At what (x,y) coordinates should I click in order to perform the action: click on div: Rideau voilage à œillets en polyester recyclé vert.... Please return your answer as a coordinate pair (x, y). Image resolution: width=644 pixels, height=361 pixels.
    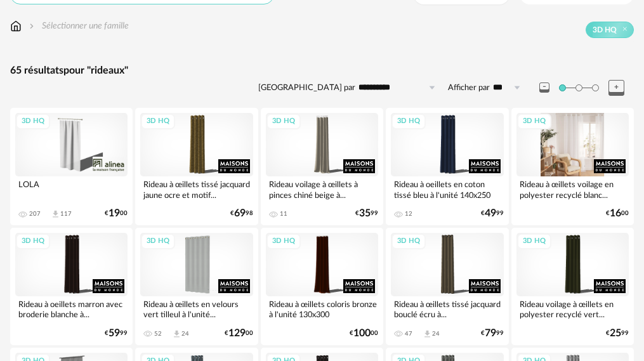
    Looking at the image, I should click on (572, 309).